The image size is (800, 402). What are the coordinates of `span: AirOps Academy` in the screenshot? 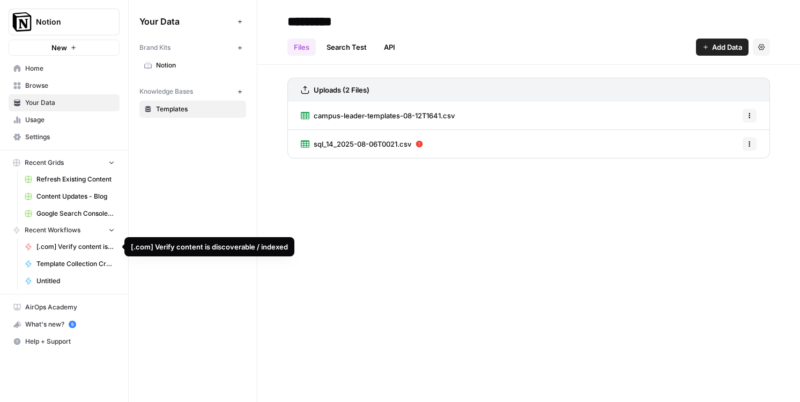 It's located at (70, 308).